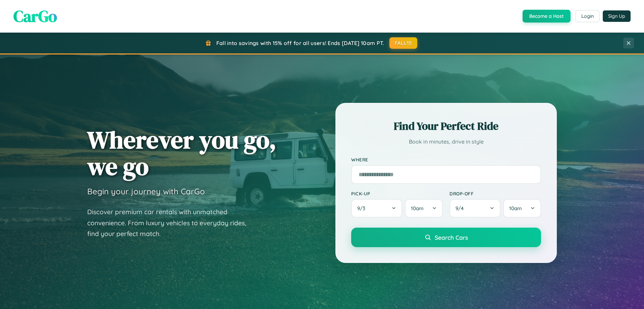 This screenshot has height=309, width=644. I want to click on button: Login, so click(587, 16).